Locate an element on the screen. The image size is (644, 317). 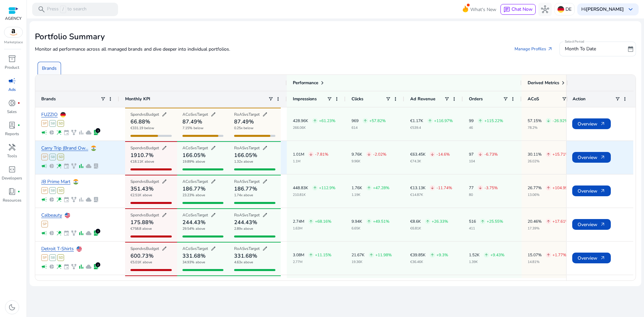
p: -7.81% is located at coordinates (321, 154).